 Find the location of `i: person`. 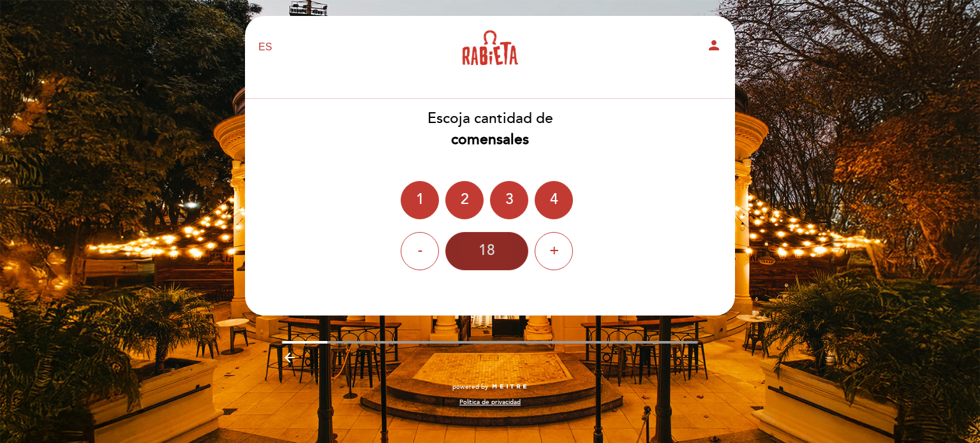

i: person is located at coordinates (714, 45).